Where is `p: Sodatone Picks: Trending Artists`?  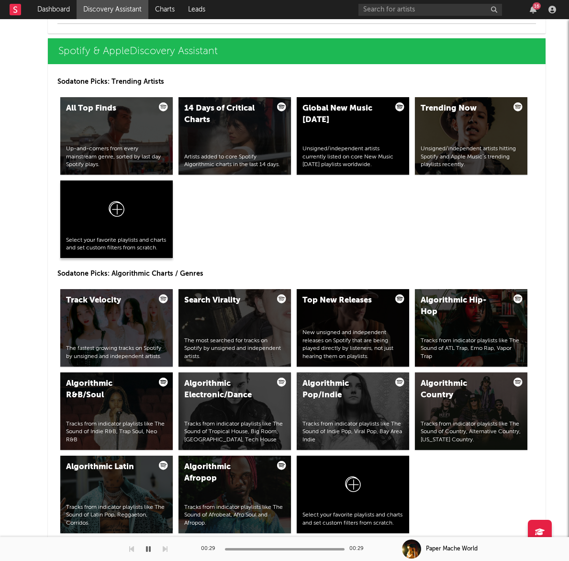
p: Sodatone Picks: Trending Artists is located at coordinates (297, 82).